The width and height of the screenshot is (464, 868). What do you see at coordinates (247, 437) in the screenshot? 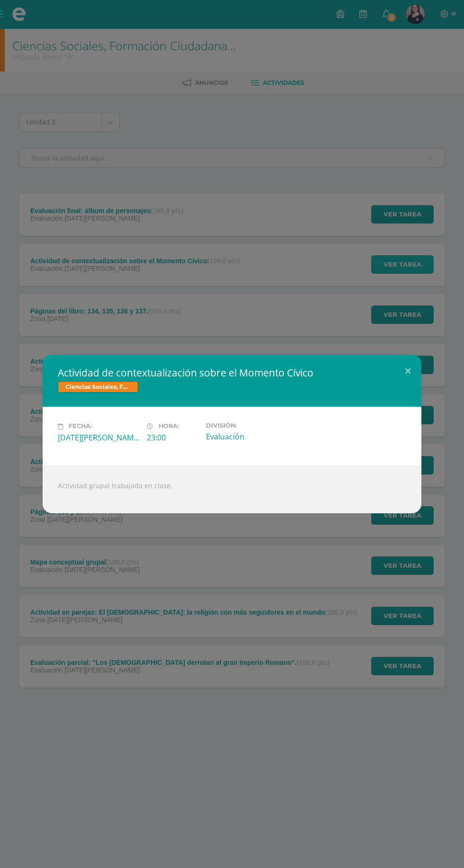
I see `div: Evaluación` at bounding box center [247, 437].